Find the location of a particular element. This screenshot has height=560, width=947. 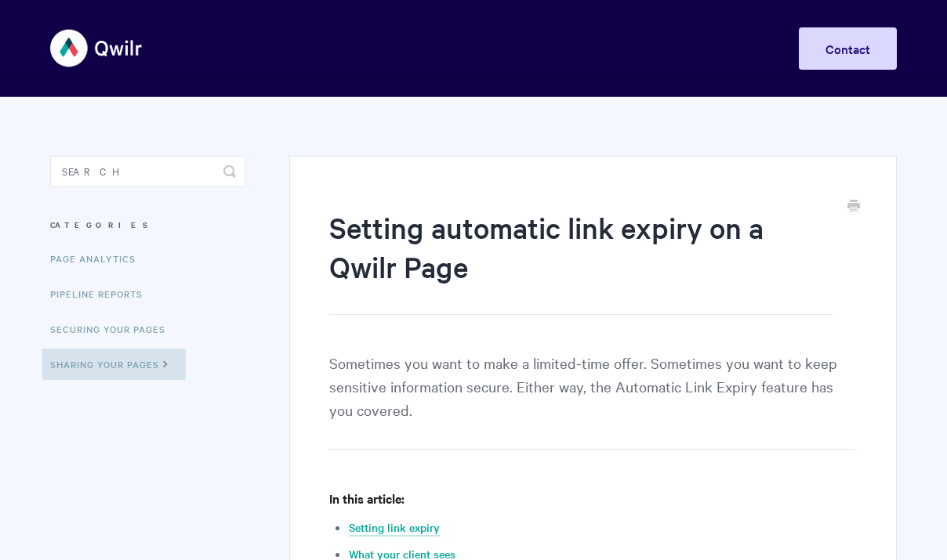

a: Securing Your Pages is located at coordinates (114, 329).